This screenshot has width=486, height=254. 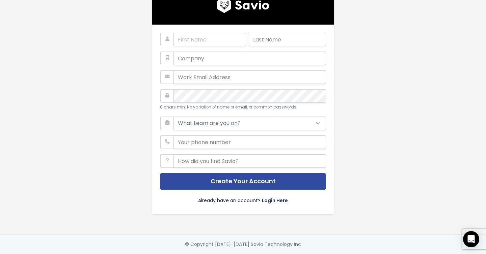 What do you see at coordinates (250, 161) in the screenshot?
I see `input: How did you find Savio?` at bounding box center [250, 161].